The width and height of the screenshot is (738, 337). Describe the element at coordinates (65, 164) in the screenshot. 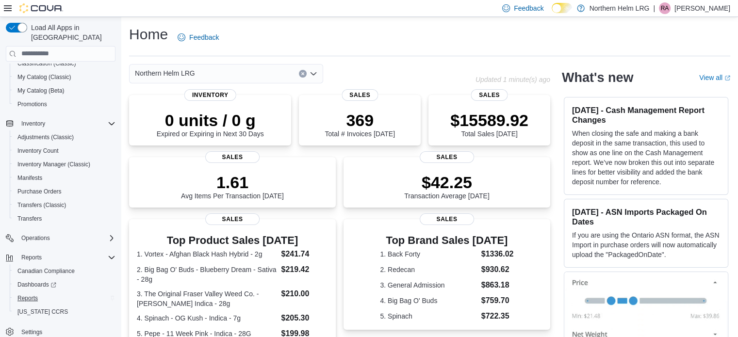

I see `button: Inventory Manager (Classic)` at that location.